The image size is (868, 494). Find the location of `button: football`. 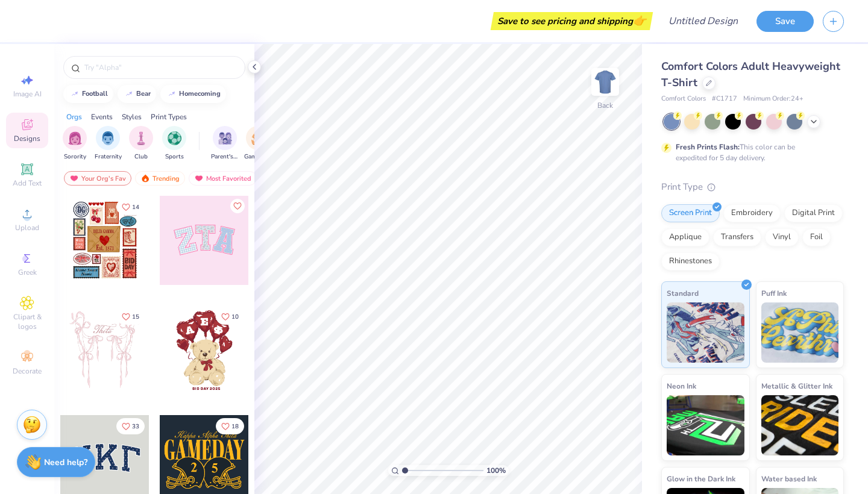

button: football is located at coordinates (88, 94).